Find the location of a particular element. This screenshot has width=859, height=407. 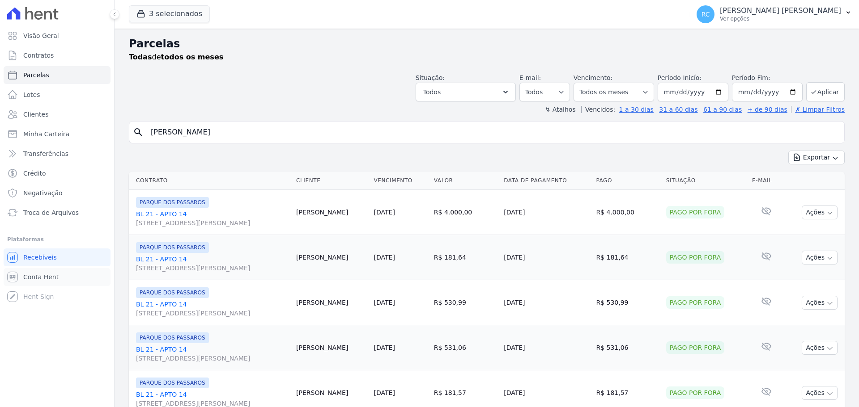

span: Contratos is located at coordinates (38, 55).